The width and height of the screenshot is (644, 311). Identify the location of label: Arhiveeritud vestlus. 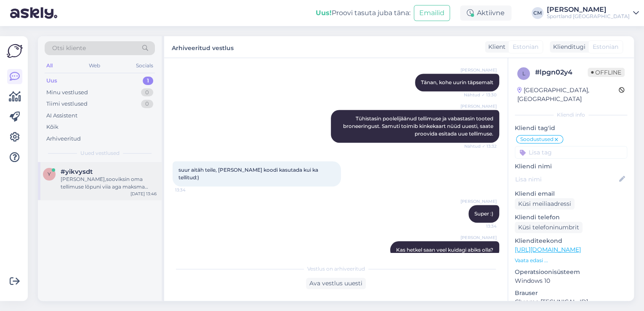
(202, 47).